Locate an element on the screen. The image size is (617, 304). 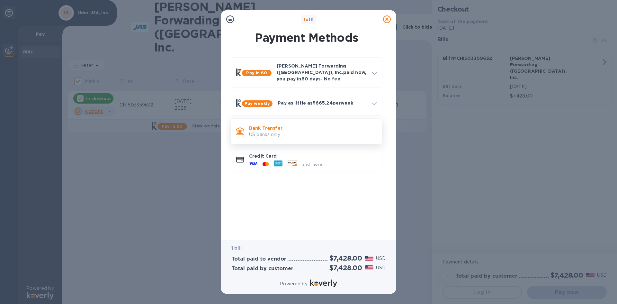
b: 1 bill is located at coordinates (236, 248).